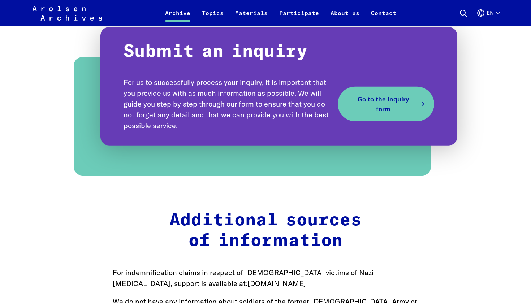 The image size is (531, 303). I want to click on a: Archive, so click(178, 17).